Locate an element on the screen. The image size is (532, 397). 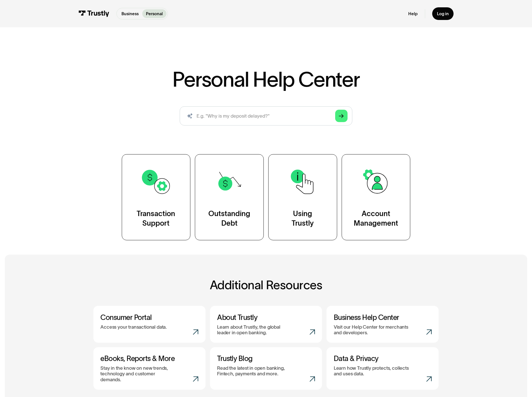
p: Learn how Trustly protects, collects and uses data. is located at coordinates (372, 371).